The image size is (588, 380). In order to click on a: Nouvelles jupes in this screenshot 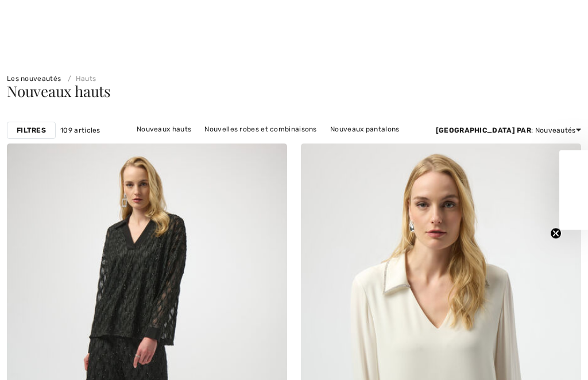, I will do `click(376, 144)`.